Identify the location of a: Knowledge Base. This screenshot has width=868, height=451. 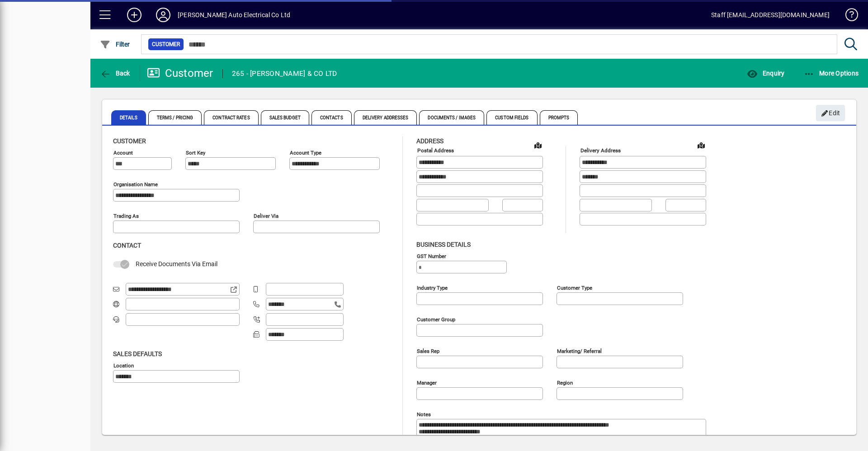
(847, 16).